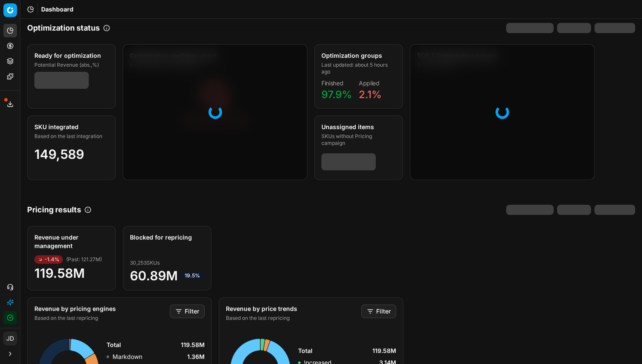 This screenshot has width=642, height=364. What do you see at coordinates (57, 9) in the screenshot?
I see `nav: breadcrumb` at bounding box center [57, 9].